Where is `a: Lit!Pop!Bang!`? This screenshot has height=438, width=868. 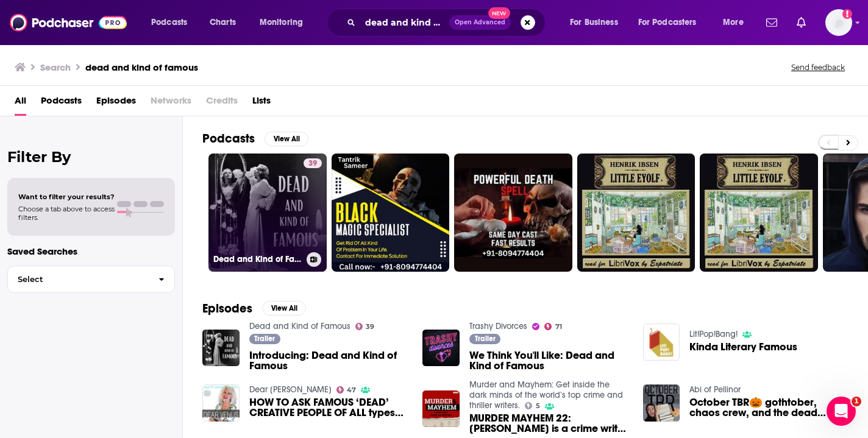
a: Lit!Pop!Bang! is located at coordinates (713, 334).